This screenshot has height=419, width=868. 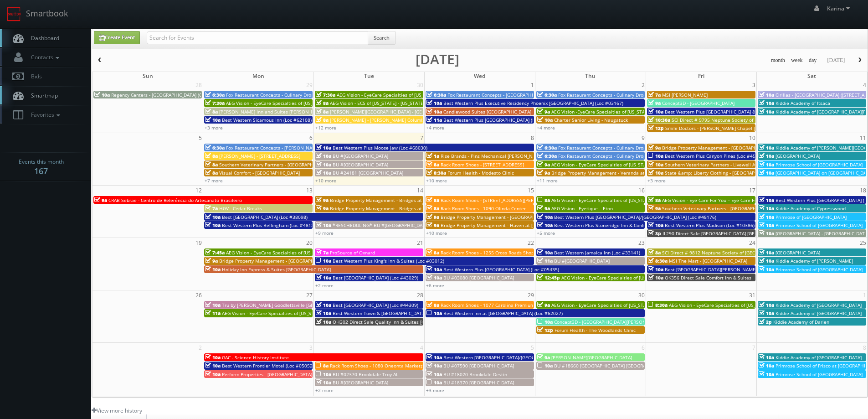 What do you see at coordinates (475, 374) in the screenshot?
I see `span: BU #18020 Brookdale Destin` at bounding box center [475, 374].